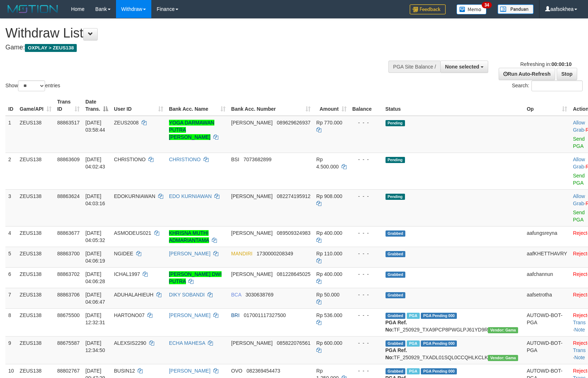  I want to click on td: 2, so click(11, 171).